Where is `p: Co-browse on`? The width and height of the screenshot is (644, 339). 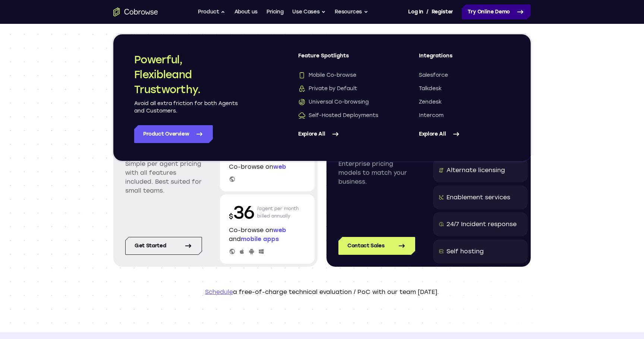 p: Co-browse on is located at coordinates (267, 167).